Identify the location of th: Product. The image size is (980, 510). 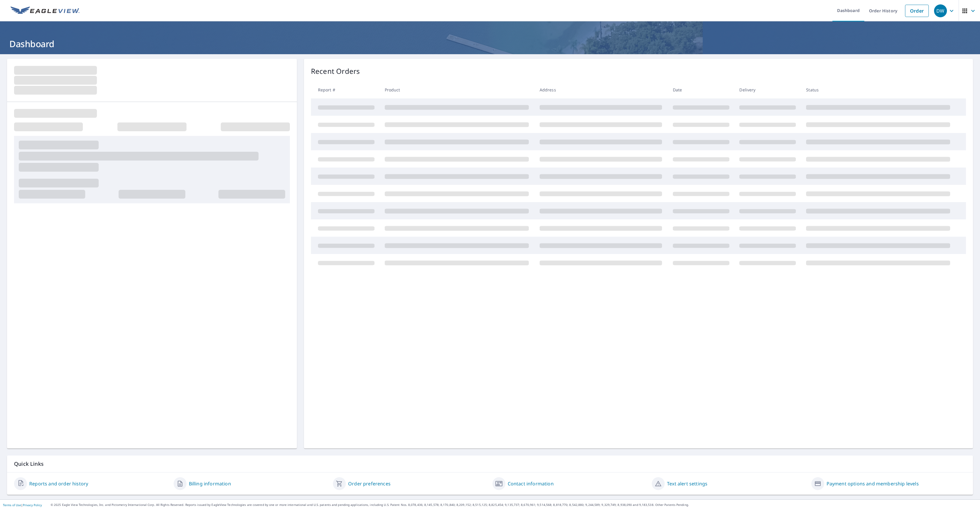
(457, 89).